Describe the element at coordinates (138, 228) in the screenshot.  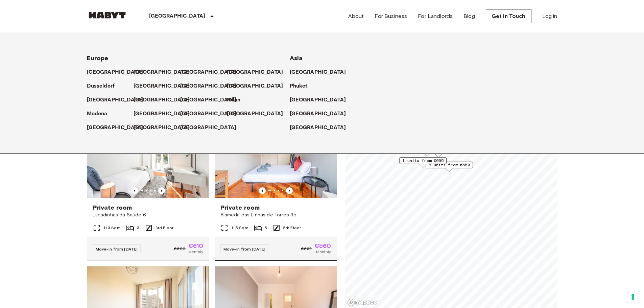
I see `span: 3` at that location.